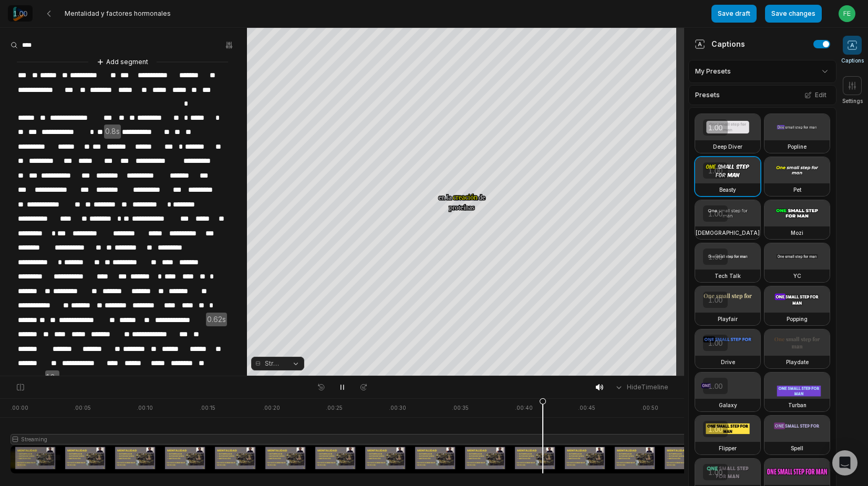 This screenshot has height=486, width=868. I want to click on span: Settings, so click(852, 101).